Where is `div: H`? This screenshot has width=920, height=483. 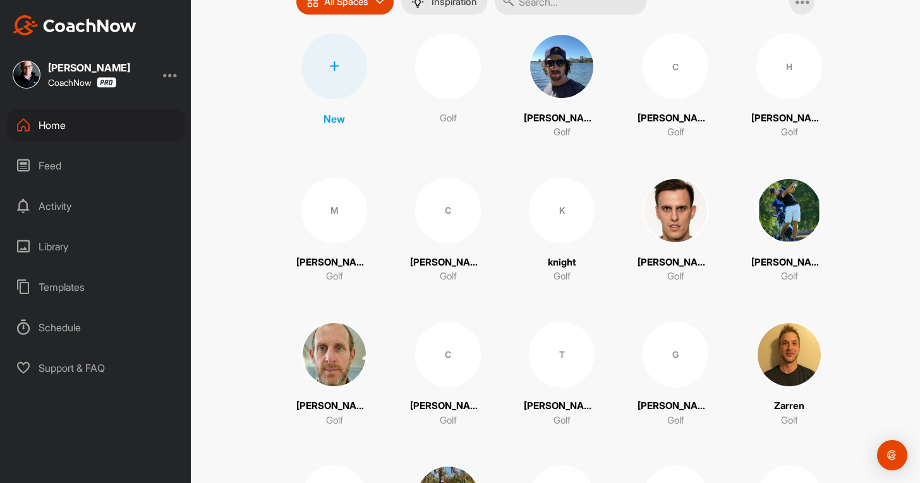 div: H is located at coordinates (790, 66).